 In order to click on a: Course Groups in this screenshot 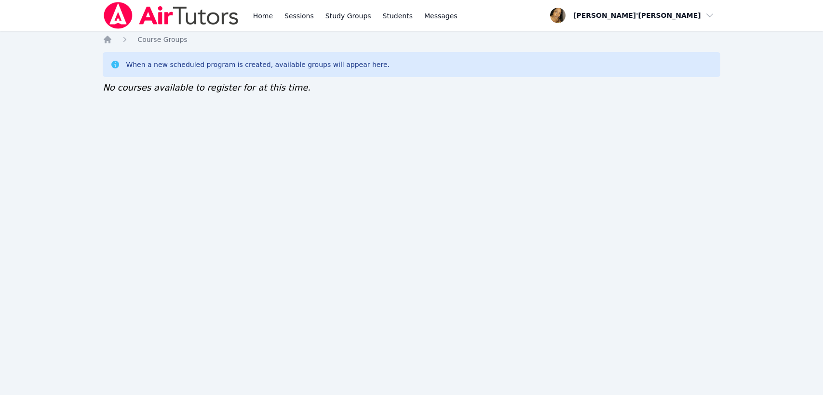, I will do `click(162, 40)`.